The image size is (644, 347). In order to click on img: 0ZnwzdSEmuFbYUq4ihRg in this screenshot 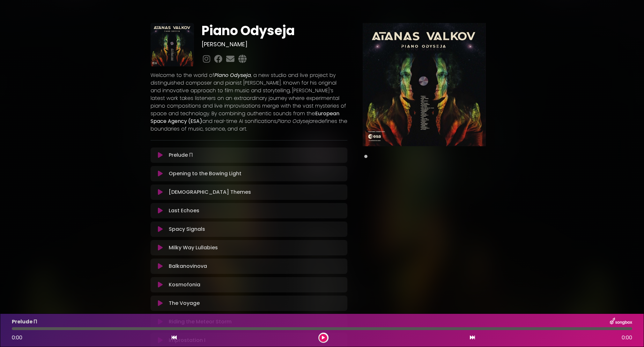, I will do `click(173, 45)`.